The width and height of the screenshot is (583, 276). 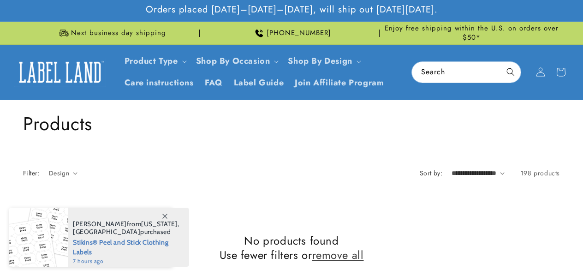 What do you see at coordinates (233, 61) in the screenshot?
I see `span: Shop By Occasion` at bounding box center [233, 61].